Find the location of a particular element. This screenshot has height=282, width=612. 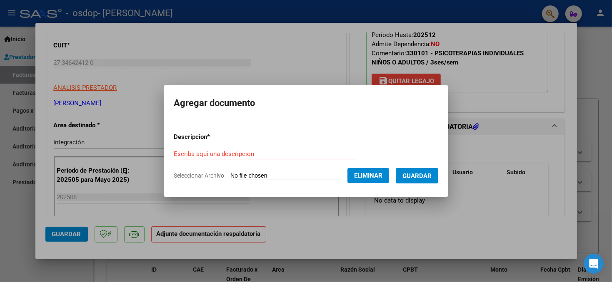

span: Guardar is located at coordinates (417, 176).